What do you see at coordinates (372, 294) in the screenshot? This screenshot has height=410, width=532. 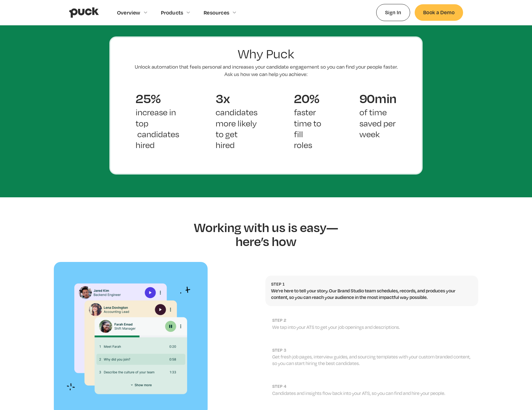 I see `p: We’re here to tell your story. Our Brand Studio team schedules, records, and produces your conten...` at bounding box center [372, 294].